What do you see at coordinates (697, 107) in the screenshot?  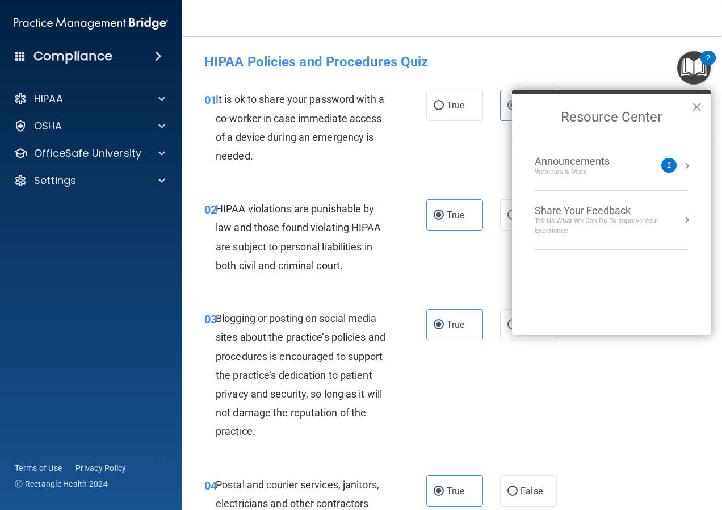 I see `button: Close` at bounding box center [697, 107].